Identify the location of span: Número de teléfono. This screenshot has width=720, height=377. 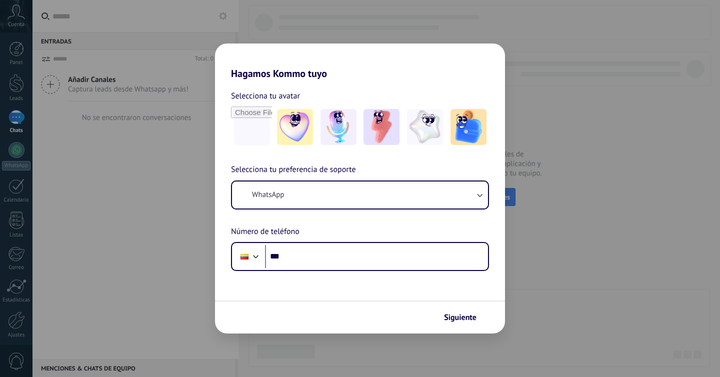
(265, 232).